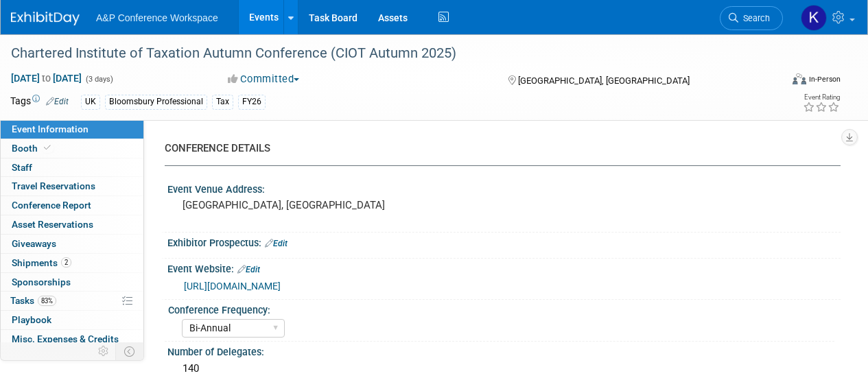  What do you see at coordinates (72, 225) in the screenshot?
I see `a: Asset Reservations` at bounding box center [72, 225].